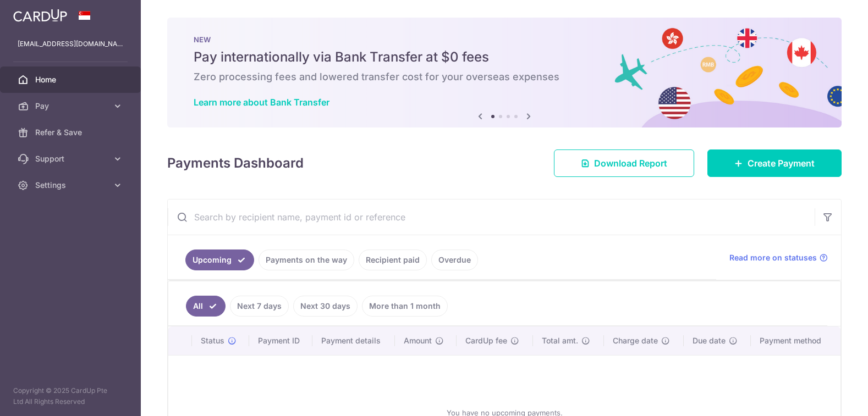 Image resolution: width=868 pixels, height=416 pixels. I want to click on a: Overdue, so click(454, 260).